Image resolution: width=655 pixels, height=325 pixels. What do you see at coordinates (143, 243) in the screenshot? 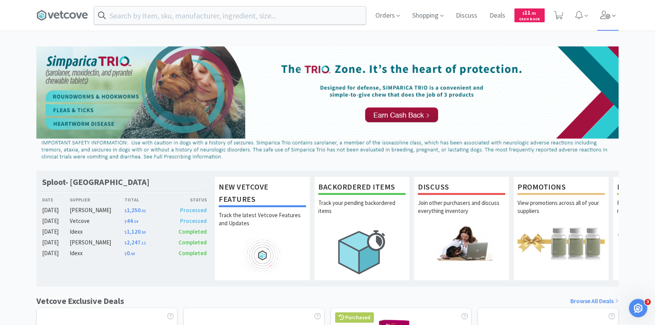
I see `span: . 12` at bounding box center [143, 243].